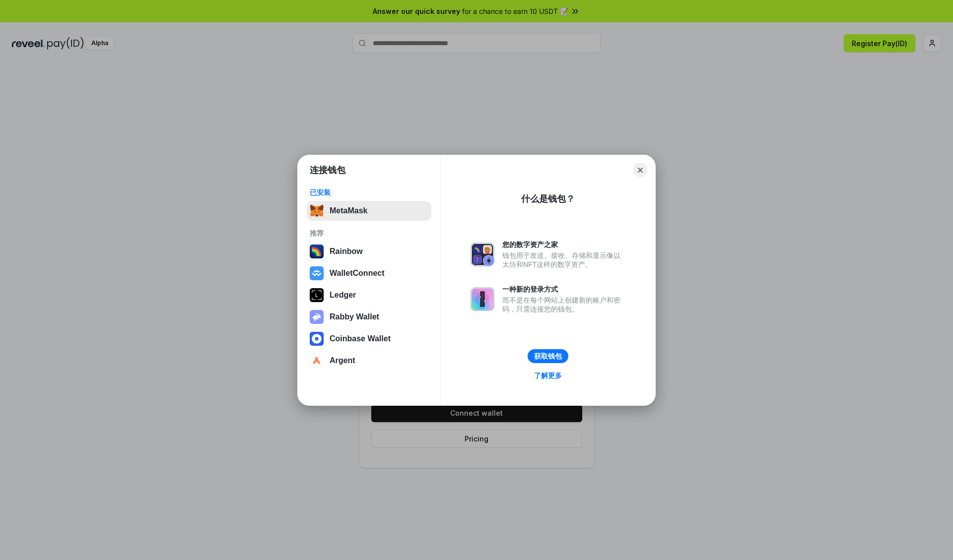 The width and height of the screenshot is (953, 560). I want to click on div: Rainbow, so click(346, 252).